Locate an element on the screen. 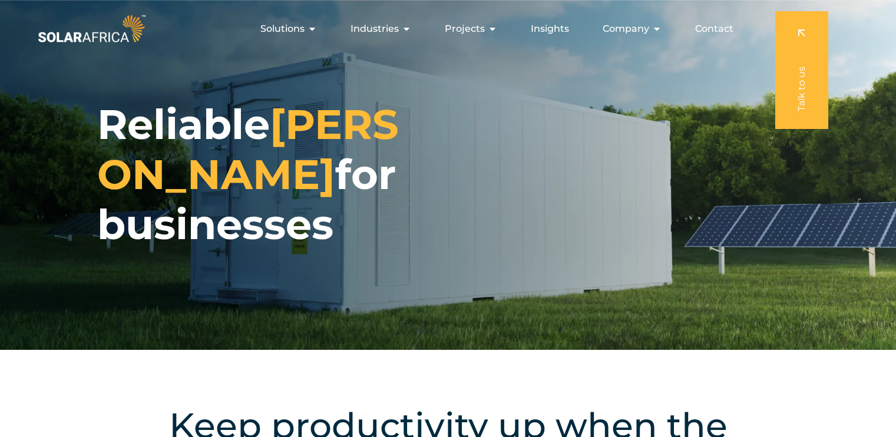 This screenshot has width=896, height=437. span: Projects is located at coordinates (465, 29).